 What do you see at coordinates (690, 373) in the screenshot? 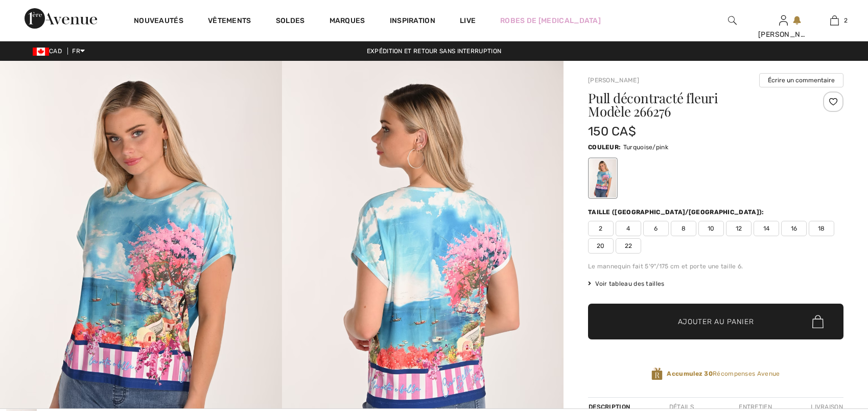
I see `strong: Accumulez 30` at bounding box center [690, 373].